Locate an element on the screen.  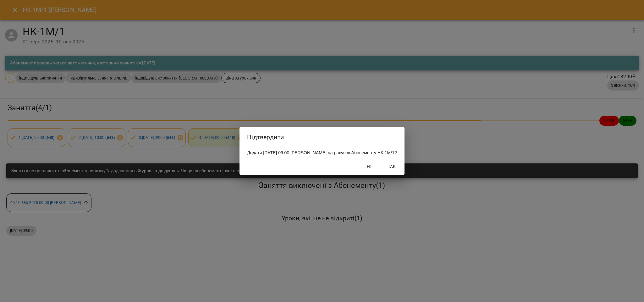
span: Так is located at coordinates (392, 167).